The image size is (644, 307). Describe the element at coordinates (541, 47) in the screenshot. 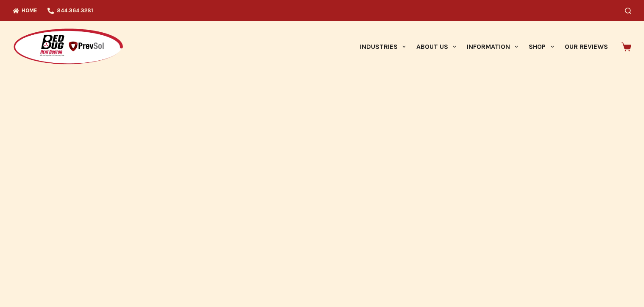

I see `a: Shop` at that location.